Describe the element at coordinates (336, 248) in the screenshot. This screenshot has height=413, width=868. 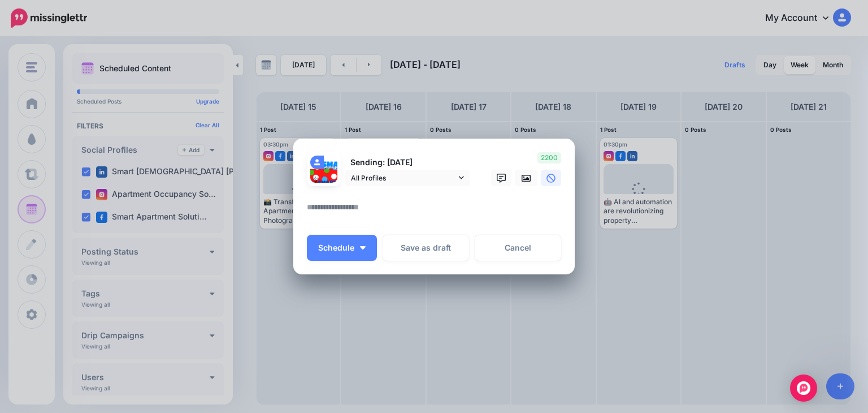
I see `span: Schedule` at that location.